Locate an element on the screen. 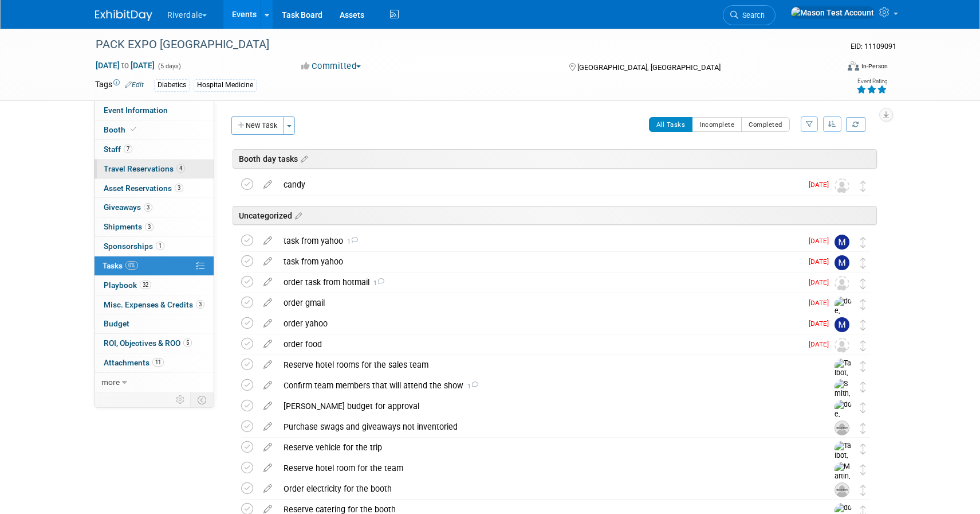  div: candy is located at coordinates (539, 185).